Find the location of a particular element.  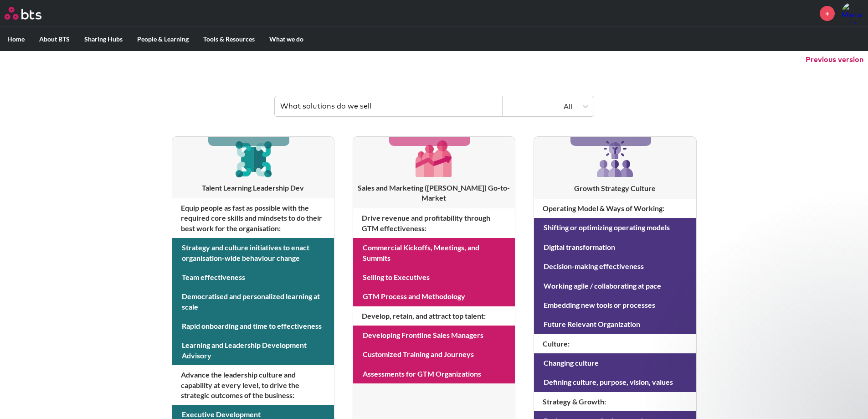

h4: Drive revenue and profitability through GTM effectiveness : is located at coordinates (434, 223).